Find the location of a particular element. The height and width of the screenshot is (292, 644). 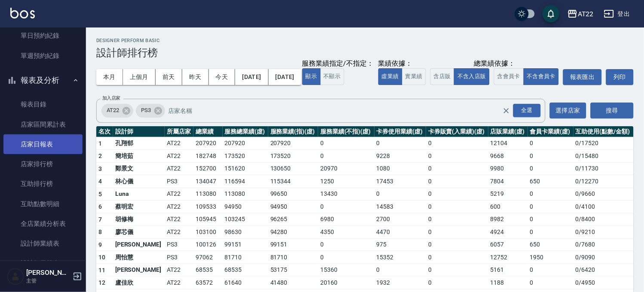

td: 94950 is located at coordinates (245, 207).